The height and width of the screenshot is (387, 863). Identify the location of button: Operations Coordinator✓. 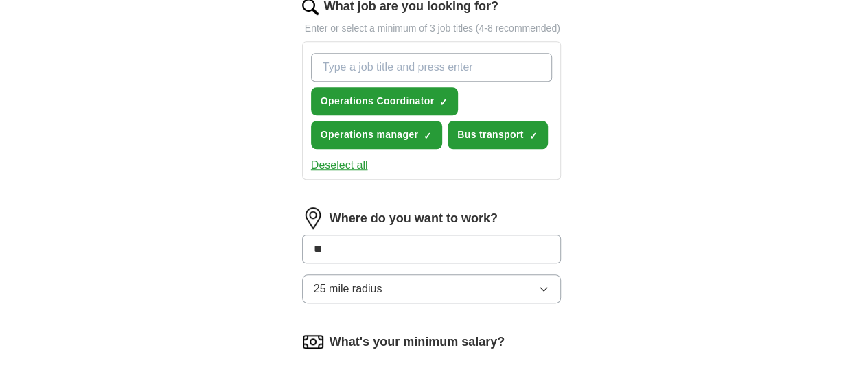
(385, 101).